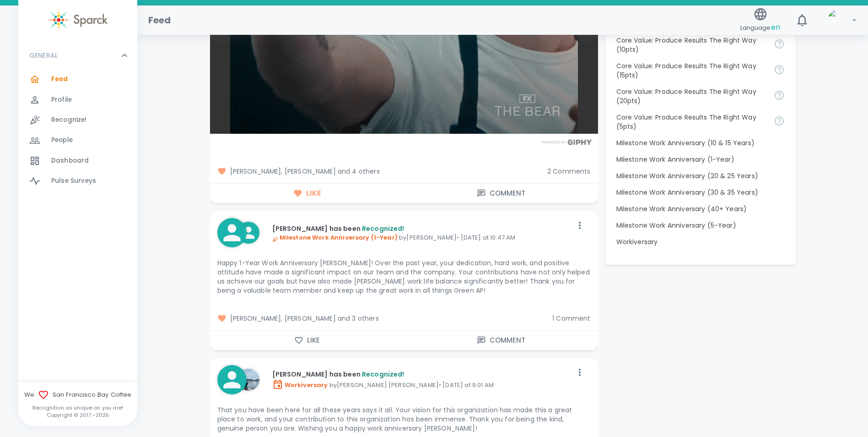 The width and height of the screenshot is (868, 437). I want to click on span: Language:, so click(760, 28).